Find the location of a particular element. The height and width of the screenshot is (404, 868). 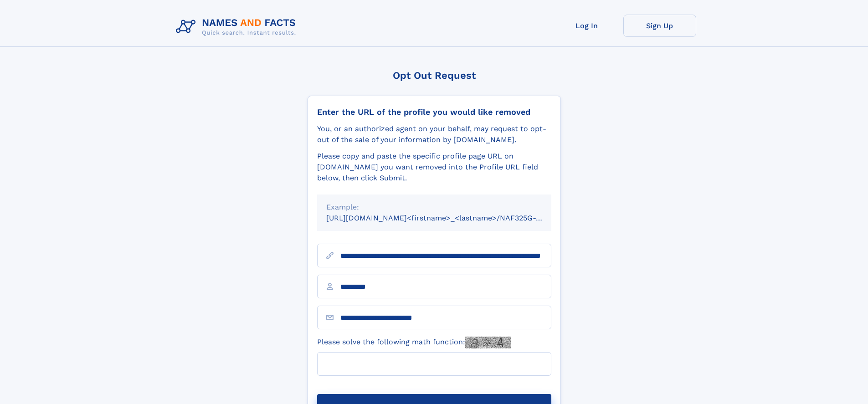

div: Enter the URL of the profile you would like removed is located at coordinates (434, 112).